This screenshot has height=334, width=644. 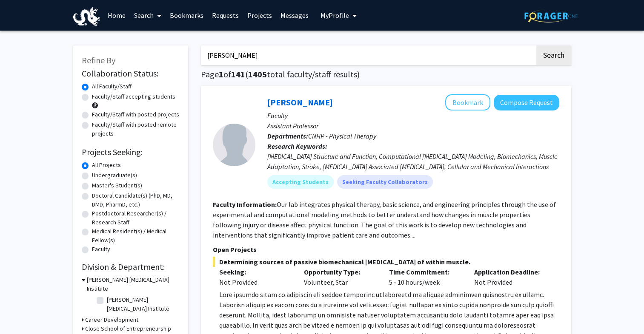 What do you see at coordinates (130, 267) in the screenshot?
I see `h2: Division & Department:` at bounding box center [130, 267].